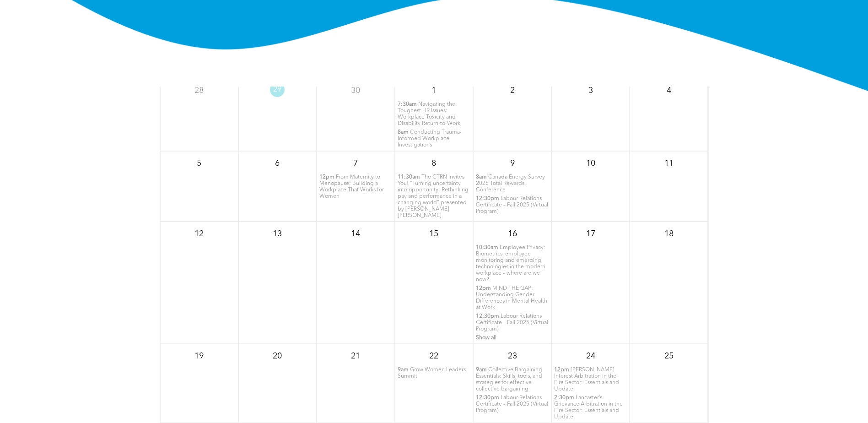 This screenshot has width=868, height=423. What do you see at coordinates (512, 164) in the screenshot?
I see `p: 9` at bounding box center [512, 164].